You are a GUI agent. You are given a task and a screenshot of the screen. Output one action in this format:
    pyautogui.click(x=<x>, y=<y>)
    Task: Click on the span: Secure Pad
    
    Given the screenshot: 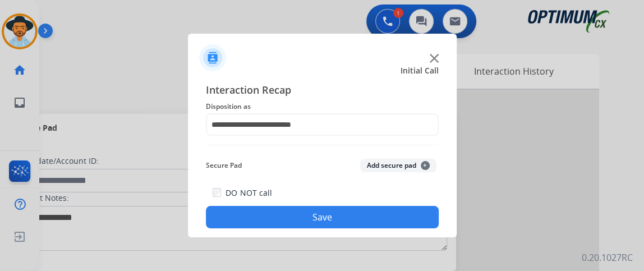 What is the action you would take?
    pyautogui.click(x=224, y=165)
    